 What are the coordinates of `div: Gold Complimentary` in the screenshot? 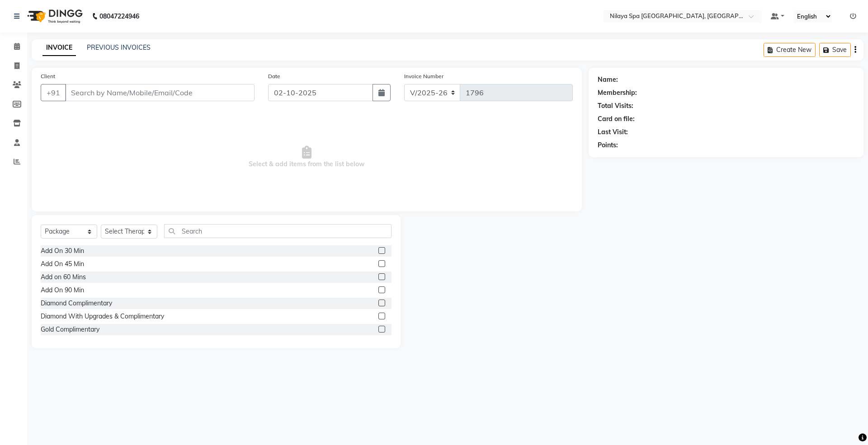 It's located at (70, 330).